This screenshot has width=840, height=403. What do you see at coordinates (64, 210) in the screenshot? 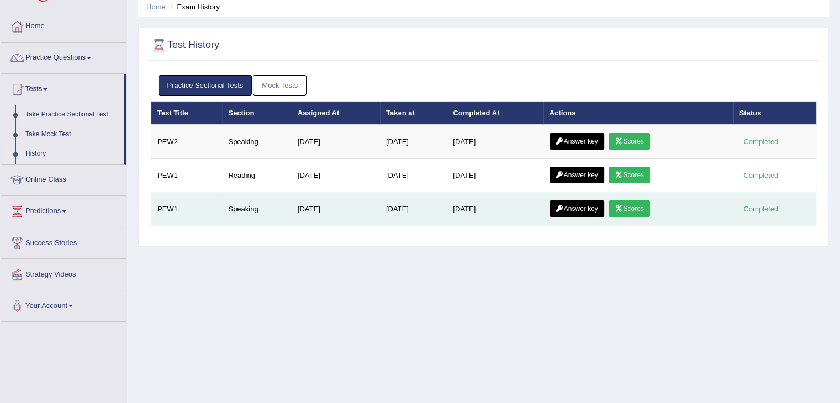
I see `a: Predictions` at bounding box center [64, 210].